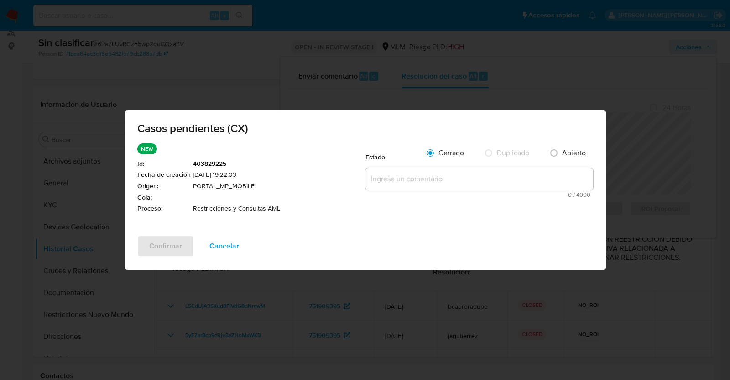 The image size is (730, 380). Describe the element at coordinates (479, 194) in the screenshot. I see `span: Máximo 4000 caracteres` at that location.